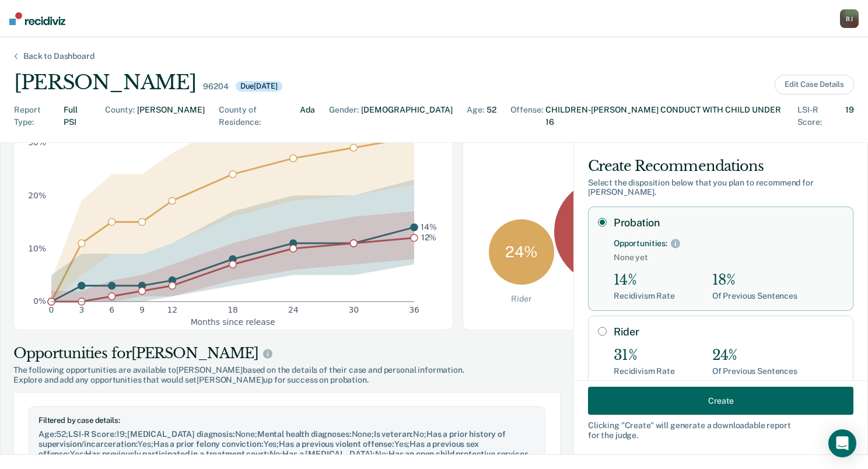  Describe the element at coordinates (842, 443) in the screenshot. I see `div: Open Intercom Messenger` at that location.